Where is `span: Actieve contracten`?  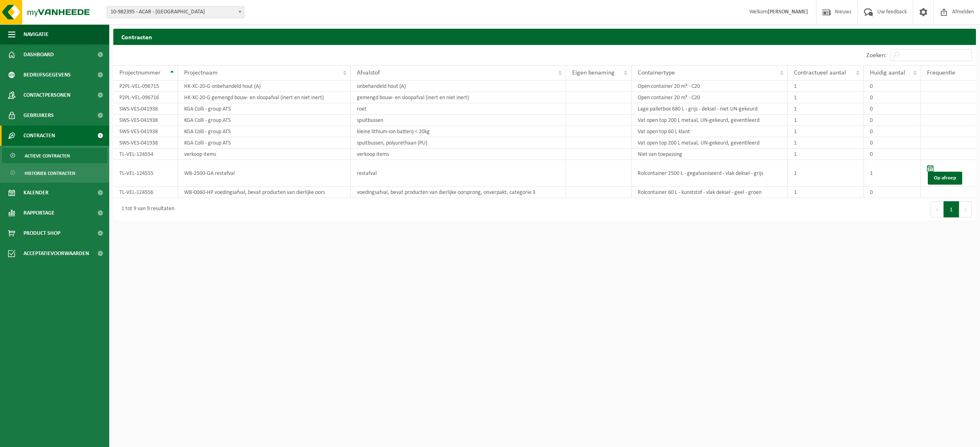 span: Actieve contracten is located at coordinates (47, 156).